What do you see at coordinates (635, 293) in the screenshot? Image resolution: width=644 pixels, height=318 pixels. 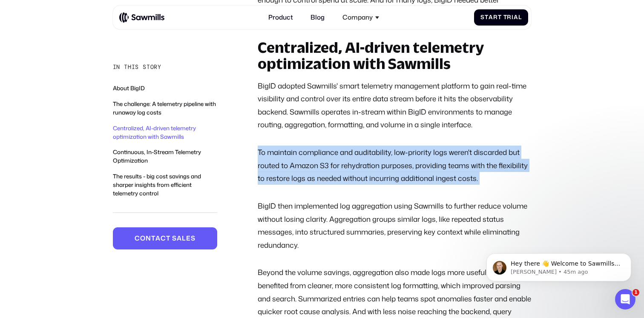 I see `span: 1` at bounding box center [635, 293].